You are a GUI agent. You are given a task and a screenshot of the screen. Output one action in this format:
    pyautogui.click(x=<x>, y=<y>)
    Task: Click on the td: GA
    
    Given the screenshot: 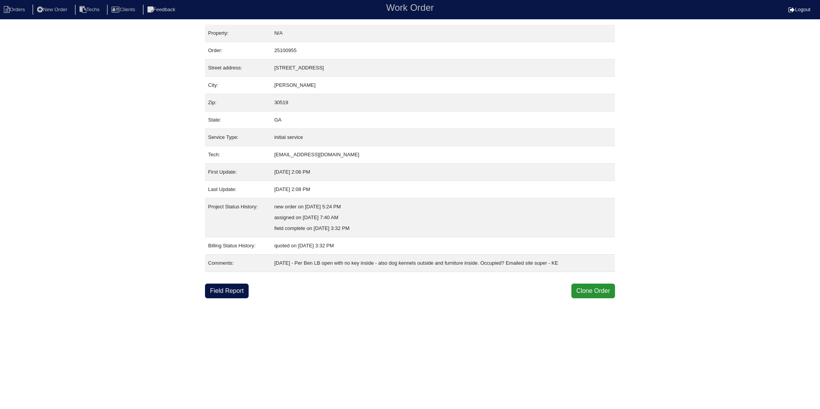 What is the action you would take?
    pyautogui.click(x=443, y=120)
    